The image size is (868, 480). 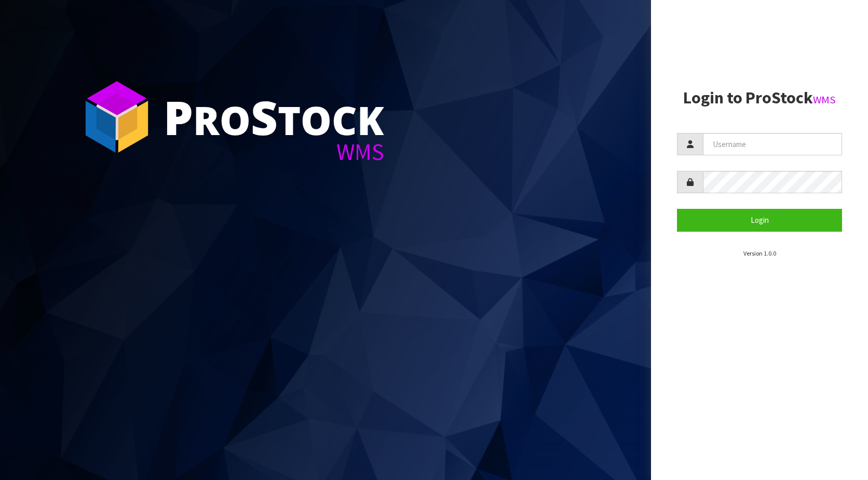 I want to click on button: Login, so click(x=760, y=220).